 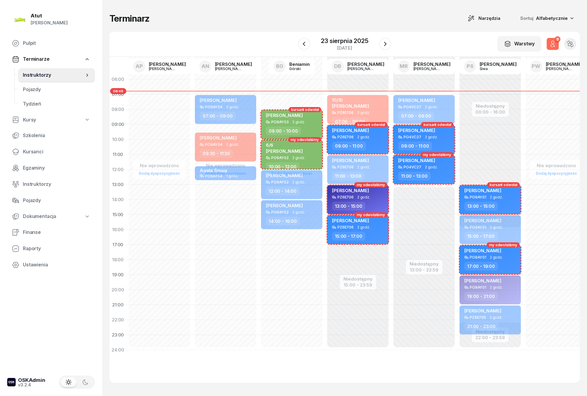 I want to click on span: Kursy, so click(x=29, y=120).